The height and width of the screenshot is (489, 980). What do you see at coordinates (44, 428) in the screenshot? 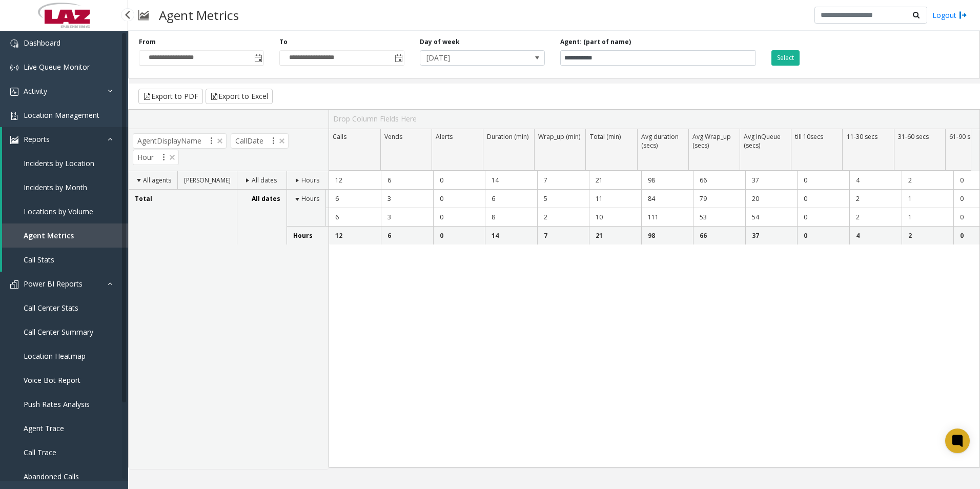
I see `span: Agent Trace` at bounding box center [44, 428].